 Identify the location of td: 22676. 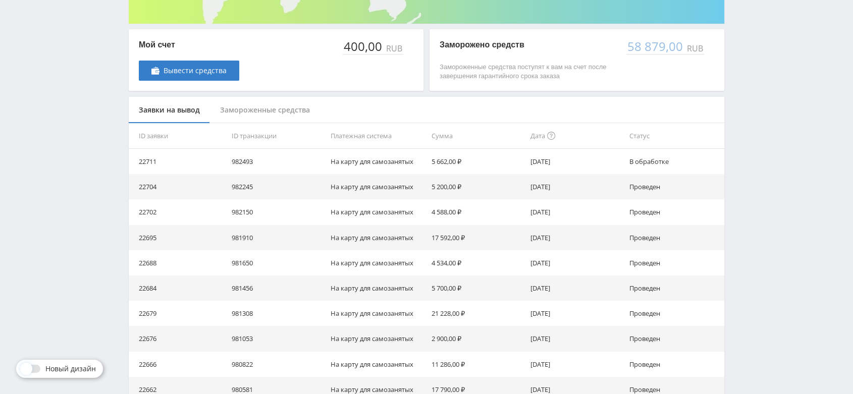
(178, 339).